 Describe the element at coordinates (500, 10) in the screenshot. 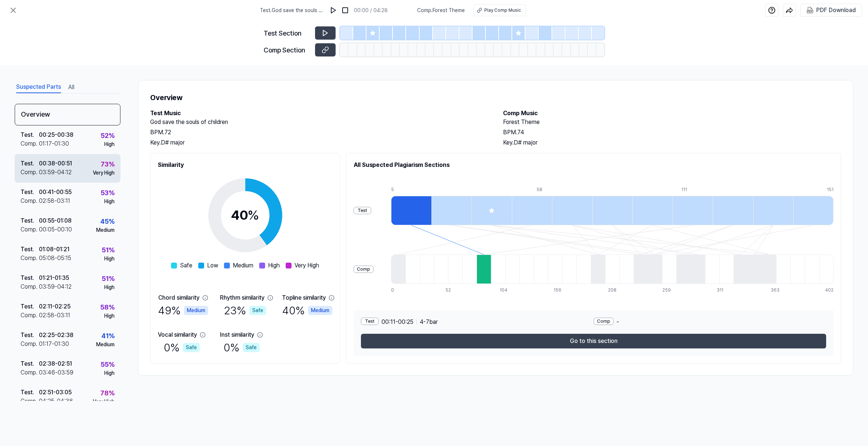

I see `a: Play Comp Music` at that location.